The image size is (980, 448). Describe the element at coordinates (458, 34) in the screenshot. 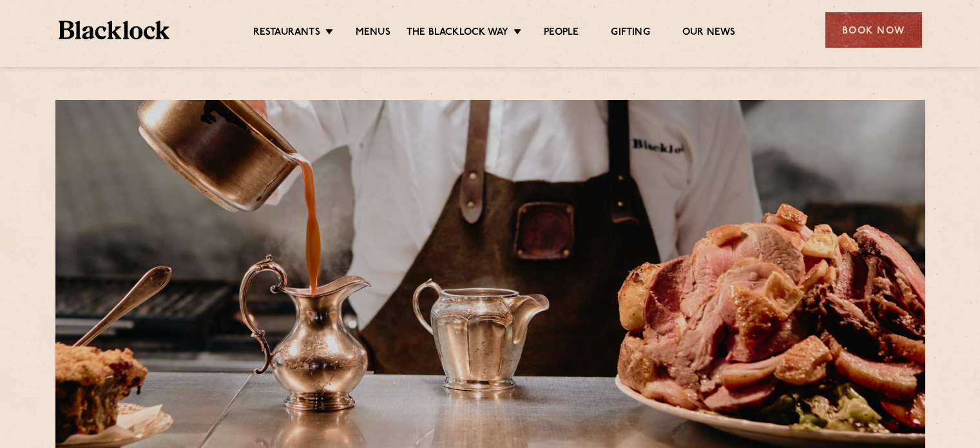

I see `a: The Blacklock Way` at that location.